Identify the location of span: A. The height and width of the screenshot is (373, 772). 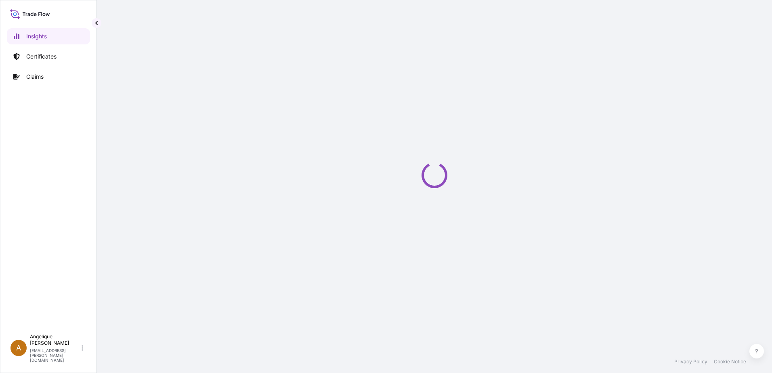
(19, 348).